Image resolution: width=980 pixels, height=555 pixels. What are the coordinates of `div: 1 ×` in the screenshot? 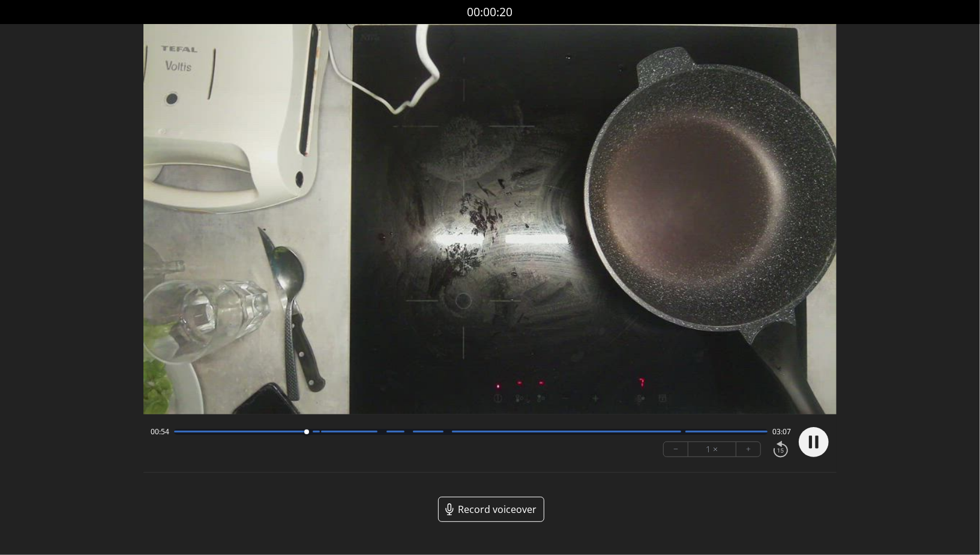 It's located at (713, 449).